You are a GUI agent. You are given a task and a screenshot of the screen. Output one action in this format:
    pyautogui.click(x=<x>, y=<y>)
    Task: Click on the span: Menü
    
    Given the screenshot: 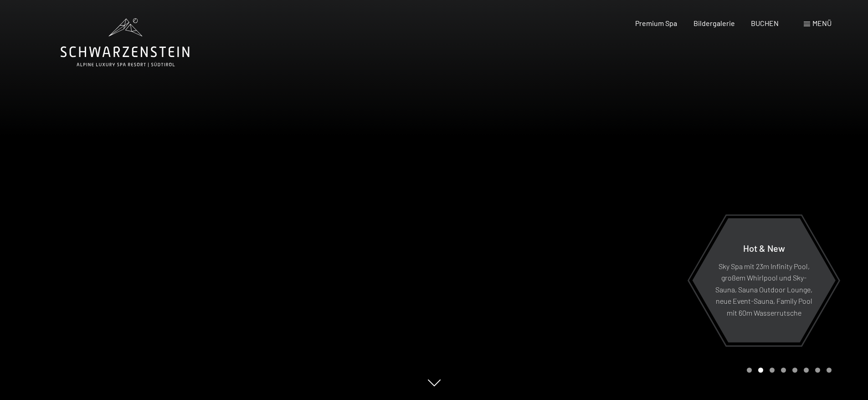 What is the action you would take?
    pyautogui.click(x=822, y=23)
    